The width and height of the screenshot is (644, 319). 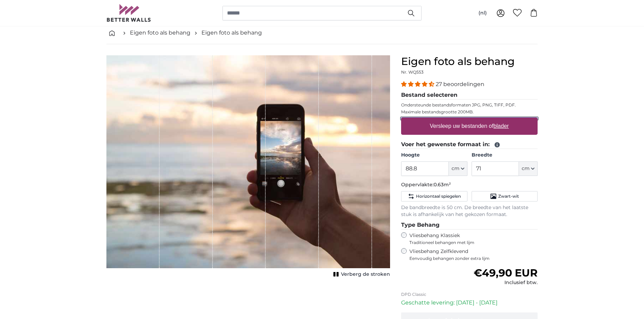 What do you see at coordinates (469, 211) in the screenshot?
I see `p: De bandbreedte is 50 cm. De breedte van het laatste stuk is afhankelijk van het gekozen formaat.` at bounding box center [469, 211].